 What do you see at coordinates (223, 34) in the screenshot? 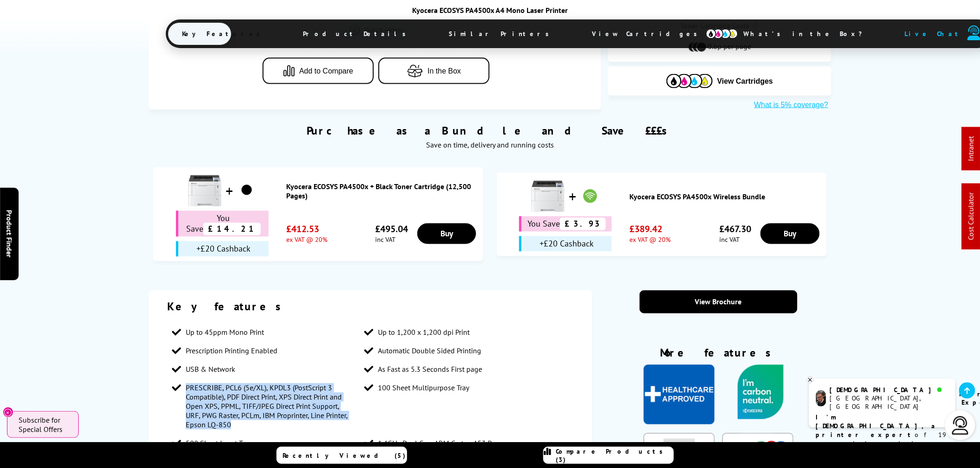
I see `span: Key Features` at bounding box center [223, 34].